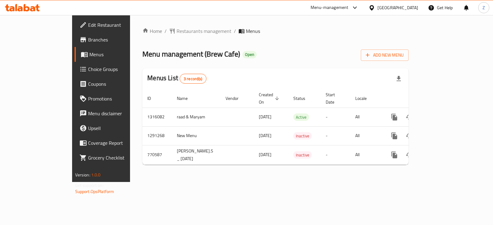 The height and width of the screenshot is (225, 493). Describe the element at coordinates (114, 158) in the screenshot. I see `a: Grocery Checklist` at that location.